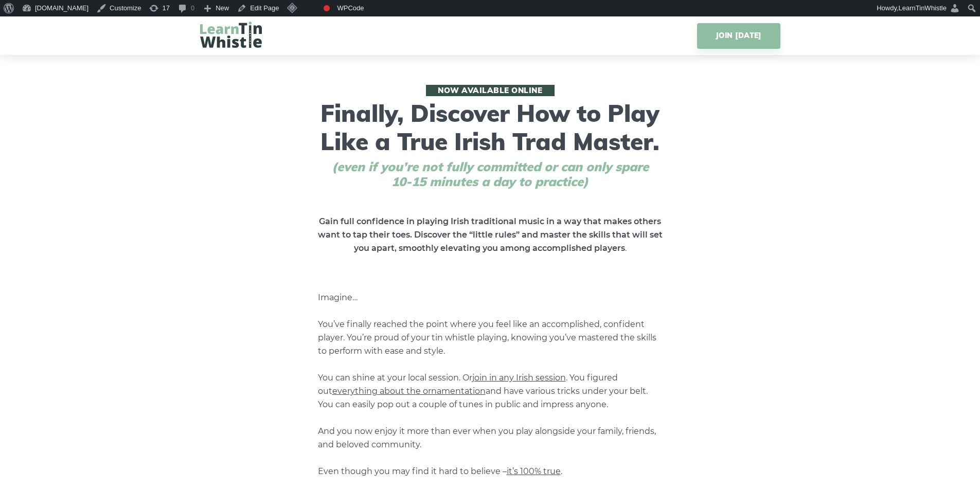 The width and height of the screenshot is (980, 490). I want to click on strong: elevating you among accomplished players, so click(533, 248).